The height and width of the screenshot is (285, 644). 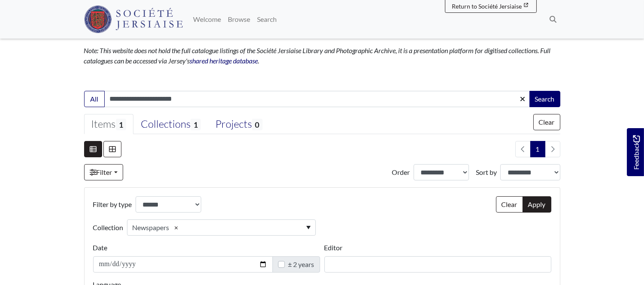 What do you see at coordinates (318, 55) in the screenshot?
I see `em: Note: This website does not hold the full catalogue listings of the Société Jersiaise Library and...` at bounding box center [318, 55].